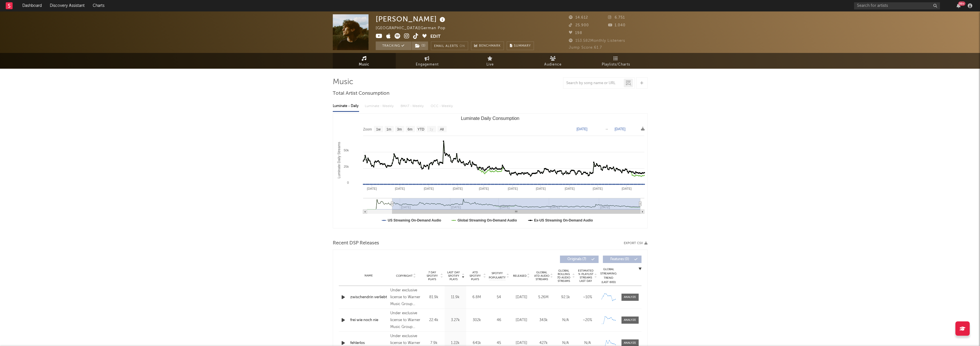  What do you see at coordinates (394, 46) in the screenshot?
I see `button: Tracking` at bounding box center [394, 46].